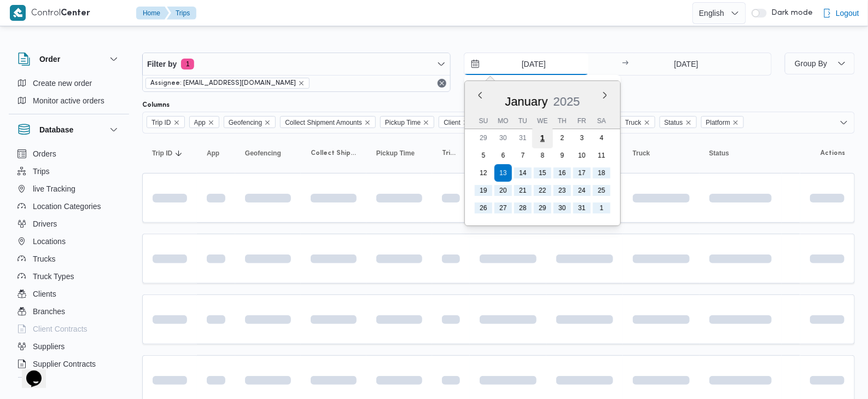 This screenshot has height=399, width=868. What do you see at coordinates (582, 121) in the screenshot?
I see `div: Fr` at bounding box center [582, 121].